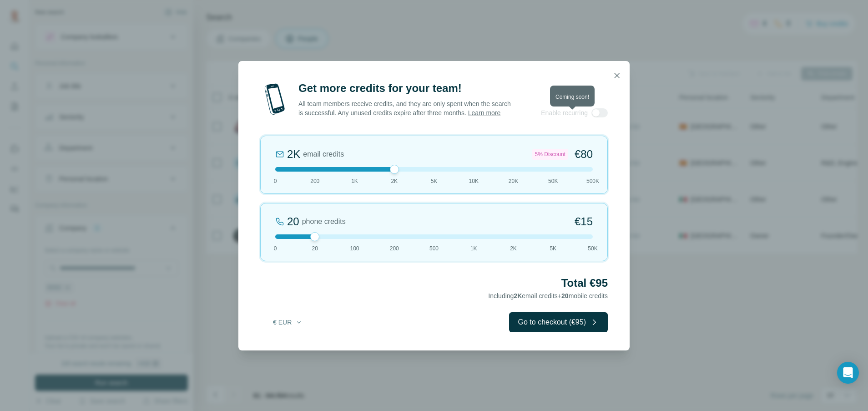  I want to click on span: 20K, so click(513, 181).